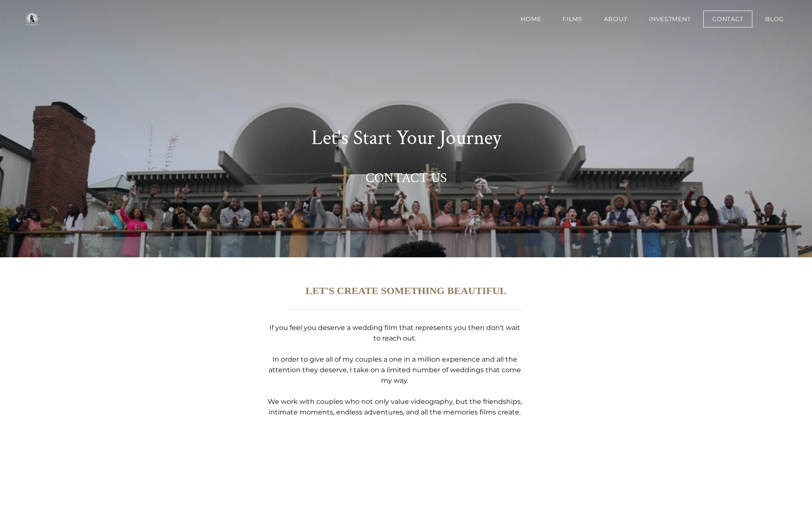 This screenshot has width=812, height=507. I want to click on a: Home, so click(531, 19).